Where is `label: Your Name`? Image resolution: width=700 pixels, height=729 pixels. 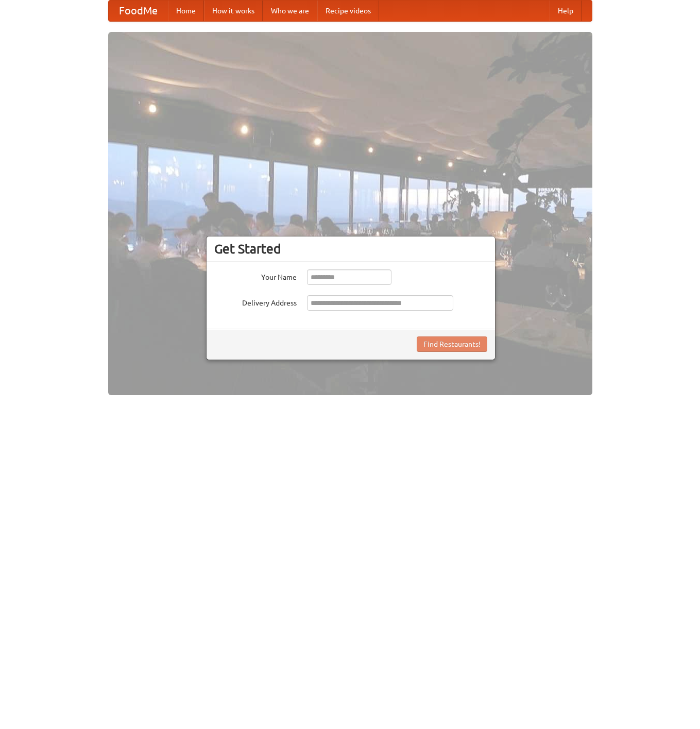 label: Your Name is located at coordinates (255, 276).